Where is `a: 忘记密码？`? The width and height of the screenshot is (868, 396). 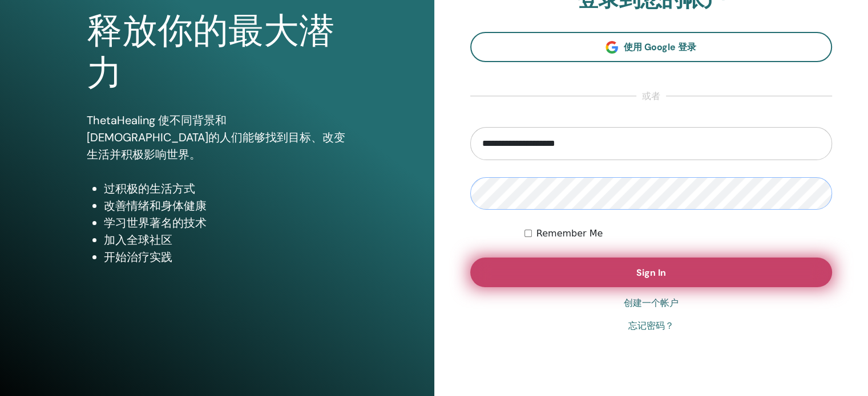 a: 忘记密码？ is located at coordinates (651, 326).